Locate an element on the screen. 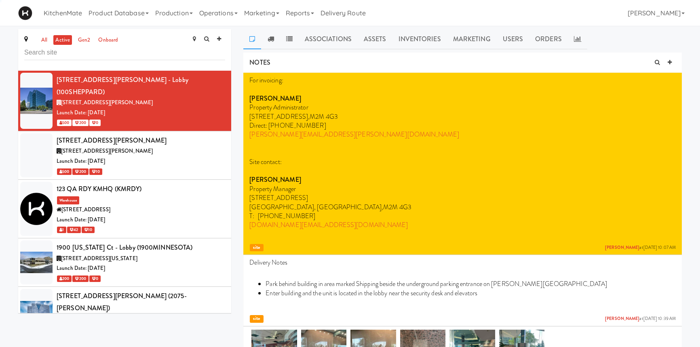  a: active is located at coordinates (63, 40).